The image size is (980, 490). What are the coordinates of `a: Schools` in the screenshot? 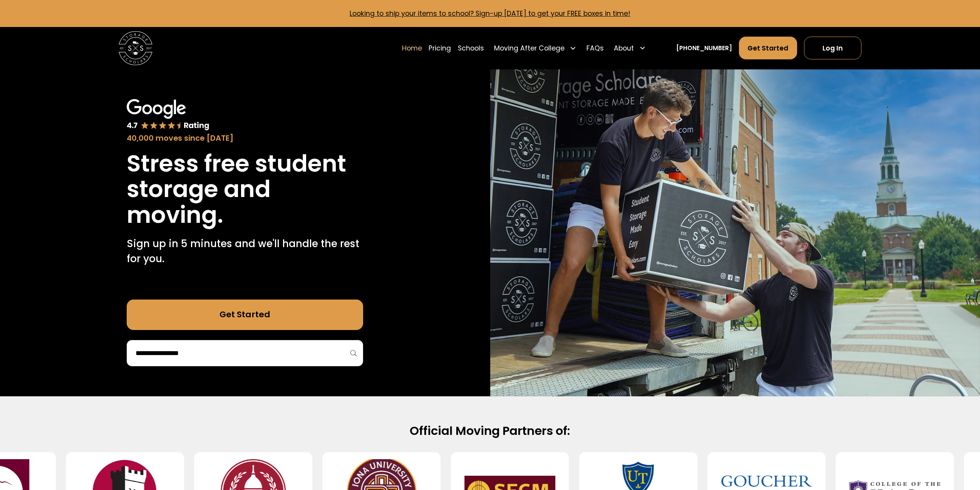 It's located at (471, 48).